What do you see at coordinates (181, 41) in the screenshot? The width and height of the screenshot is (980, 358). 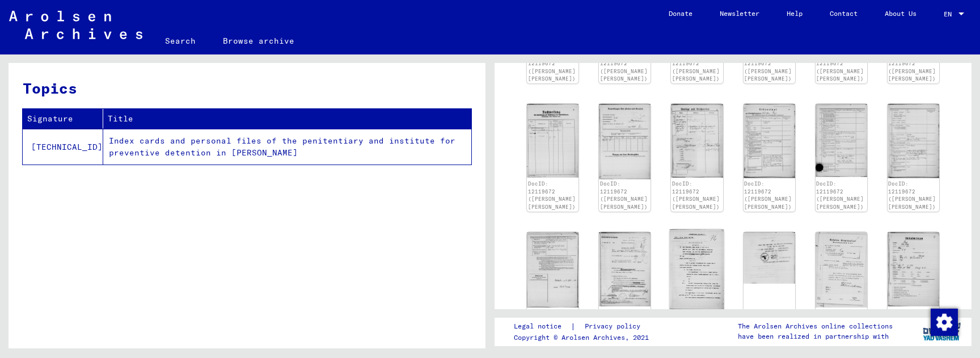 I see `a: Search` at bounding box center [181, 41].